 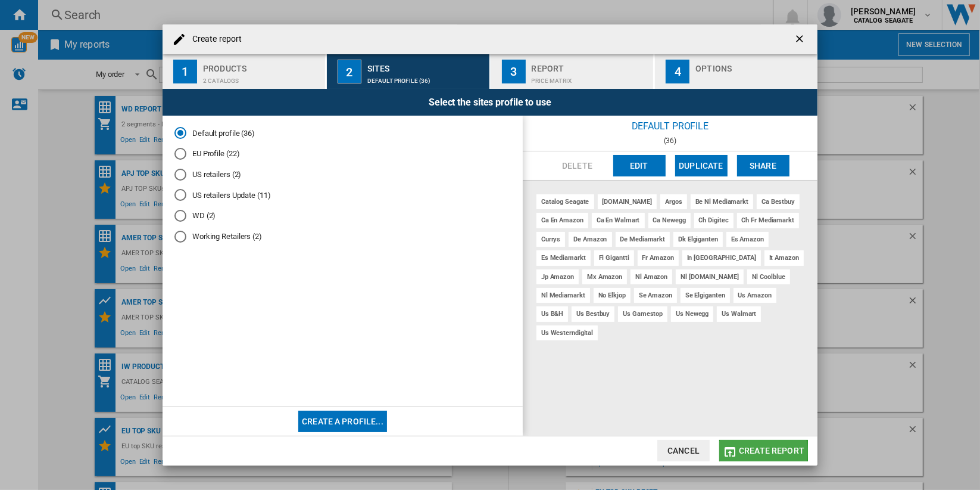 I want to click on div: ca en walmart, so click(x=618, y=220).